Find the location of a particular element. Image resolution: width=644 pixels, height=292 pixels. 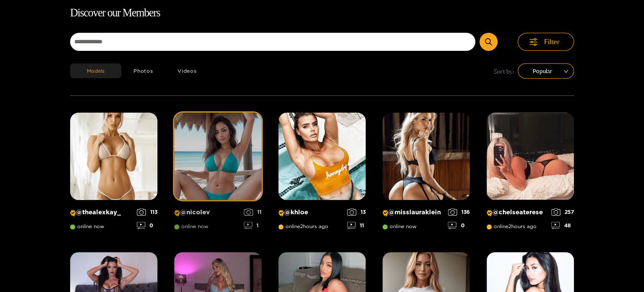

img: Creator Profile Image: chelseaterese is located at coordinates (530, 156).